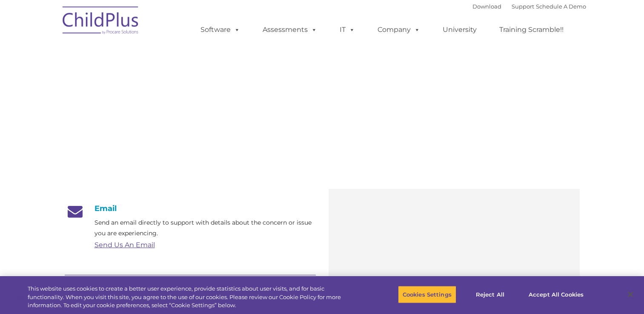  Describe the element at coordinates (459, 30) in the screenshot. I see `a: University` at that location.